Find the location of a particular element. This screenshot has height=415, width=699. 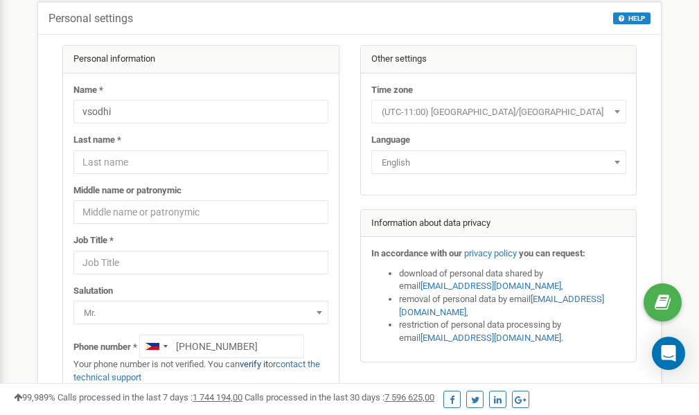

button: HELP is located at coordinates (632, 18).